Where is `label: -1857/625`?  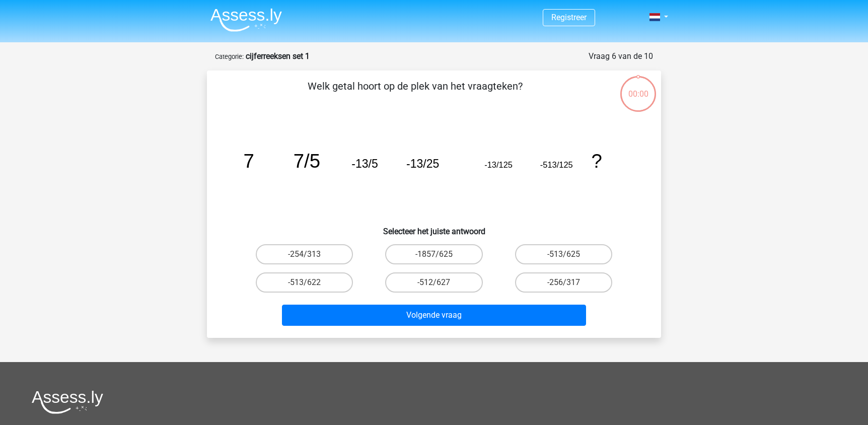 label: -1857/625 is located at coordinates (433, 254).